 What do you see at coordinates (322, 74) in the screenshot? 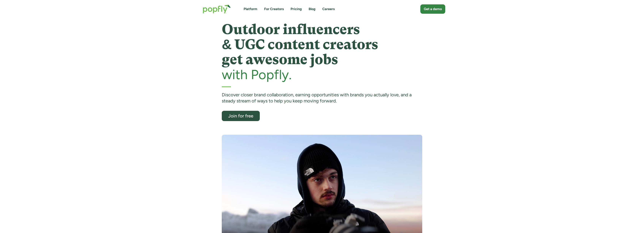
I see `h2: with Popfly.` at bounding box center [322, 74].